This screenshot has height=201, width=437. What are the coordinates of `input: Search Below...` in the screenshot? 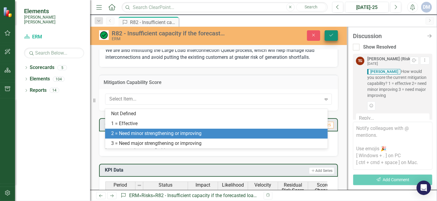 It's located at (54, 53).